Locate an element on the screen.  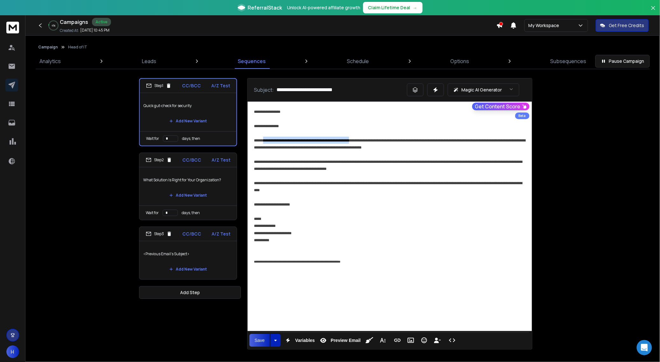
div: Active is located at coordinates (102, 22).